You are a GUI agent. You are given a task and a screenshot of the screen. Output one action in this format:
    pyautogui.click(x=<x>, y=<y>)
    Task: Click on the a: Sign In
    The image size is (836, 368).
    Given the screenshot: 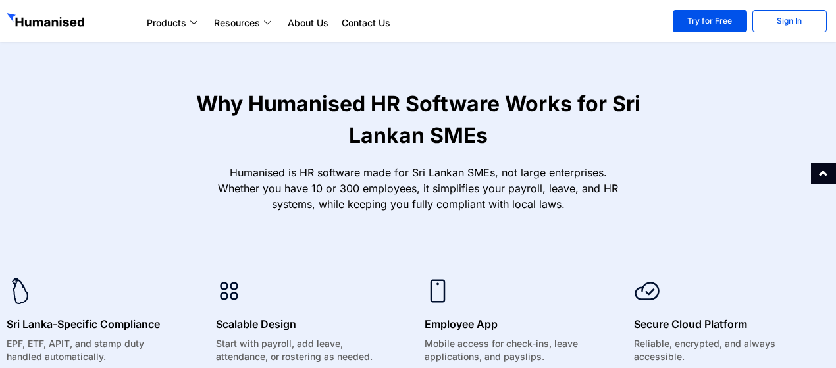 What is the action you would take?
    pyautogui.click(x=789, y=21)
    